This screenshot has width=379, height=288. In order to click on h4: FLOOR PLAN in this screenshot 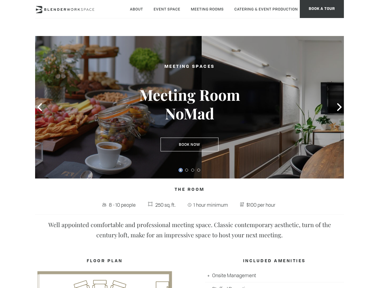, I will do `click(105, 261)`.